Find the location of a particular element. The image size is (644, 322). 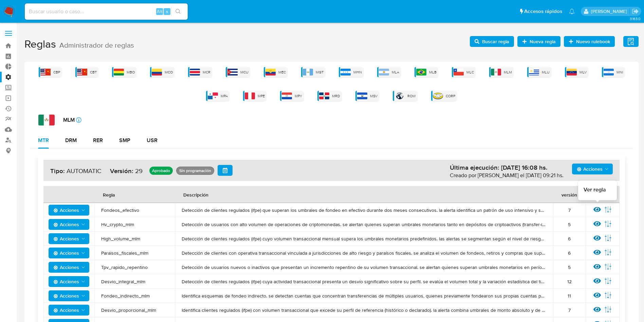

p: joaquin.santistebe@mercadolibre.com is located at coordinates (610, 11).